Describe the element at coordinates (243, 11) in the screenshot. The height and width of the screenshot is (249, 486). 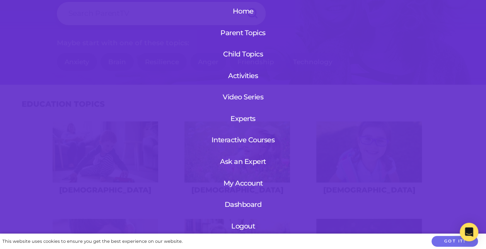
I see `a: Home` at that location.